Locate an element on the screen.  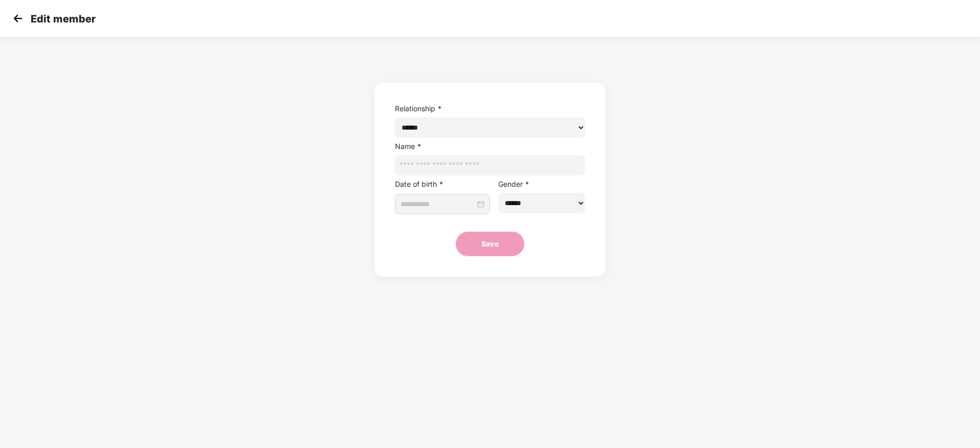
img: svg+xml;base64,PHN2ZyB4bWxucz0iaHR0cDovL3d3dy53My5vcmcvMjAwMC9zdmciIHdpZHRoPSIzMCIgaGVpZ2h0PSIzMC... is located at coordinates (18, 18).